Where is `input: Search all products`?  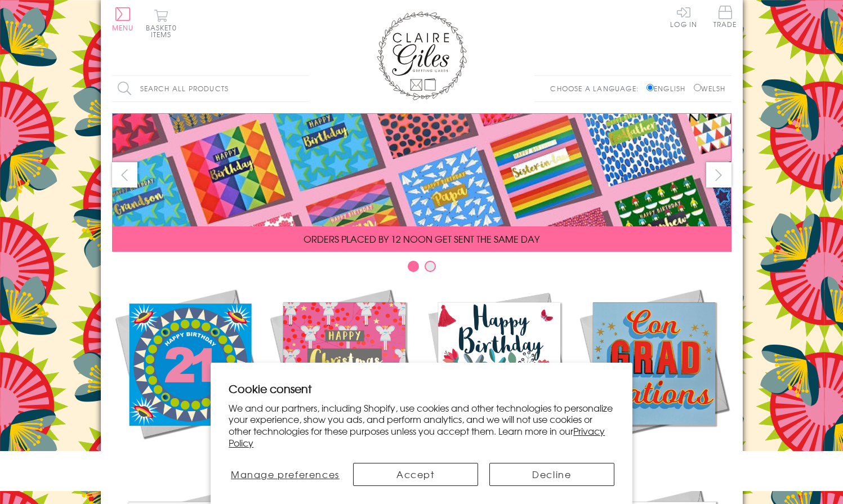
input: Search all products is located at coordinates (211, 88).